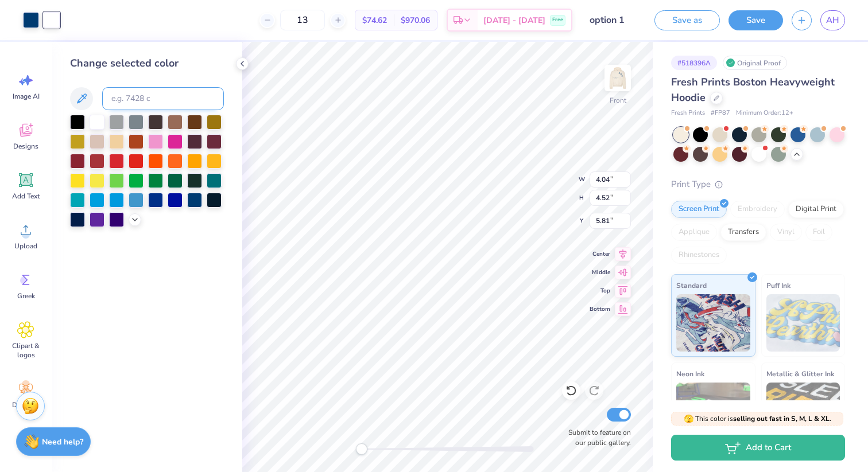 The width and height of the screenshot is (868, 472). Describe the element at coordinates (757, 418) in the screenshot. I see `span: This color is .` at that location.